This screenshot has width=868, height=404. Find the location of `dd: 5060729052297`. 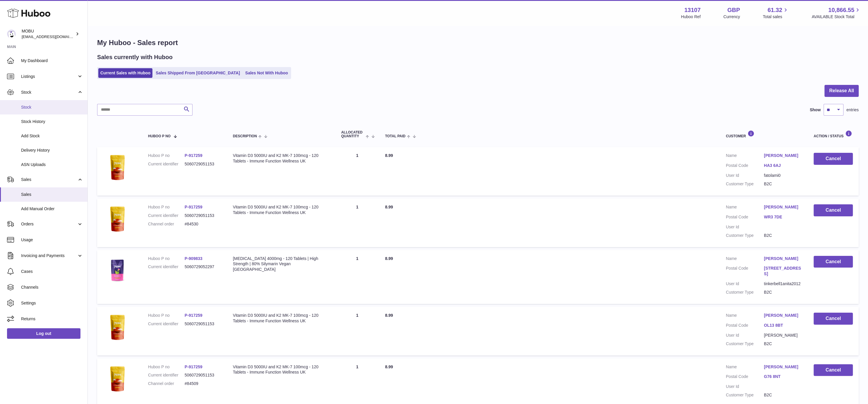

dd: 5060729052297 is located at coordinates (203, 266).